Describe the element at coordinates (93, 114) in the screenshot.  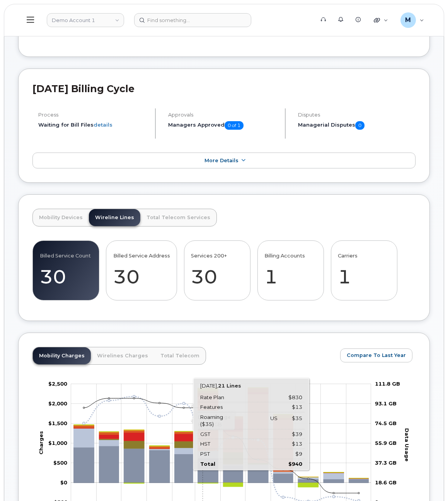
I see `h4: Process` at that location.